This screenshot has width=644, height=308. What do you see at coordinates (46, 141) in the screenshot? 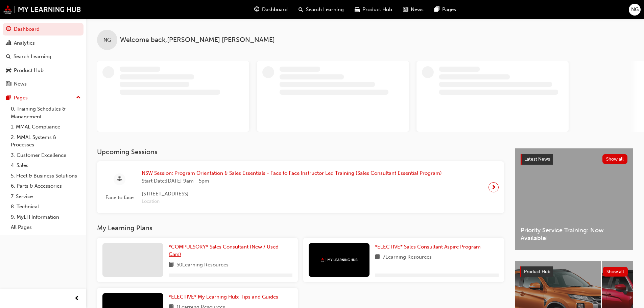
I see `a: 2. MMAL Systems & Processes` at bounding box center [46, 141].